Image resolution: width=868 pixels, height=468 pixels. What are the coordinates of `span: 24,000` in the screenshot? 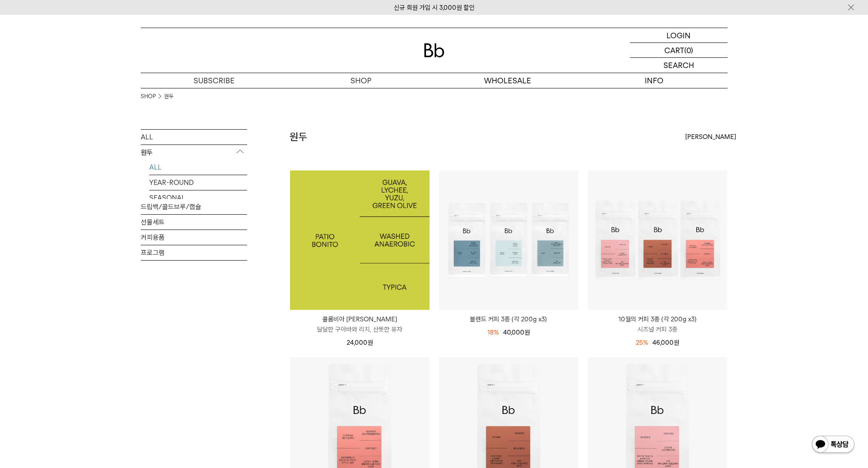 It's located at (360, 343).